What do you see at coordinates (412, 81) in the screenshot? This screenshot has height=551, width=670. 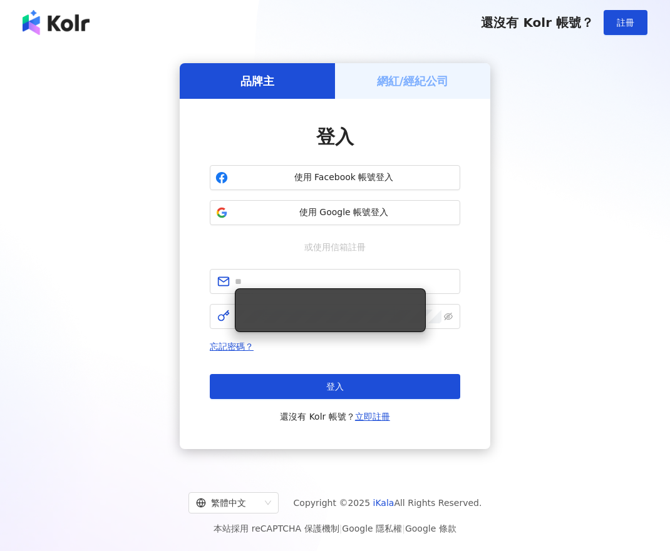 I see `h5: 網紅/經紀公司` at bounding box center [412, 81].